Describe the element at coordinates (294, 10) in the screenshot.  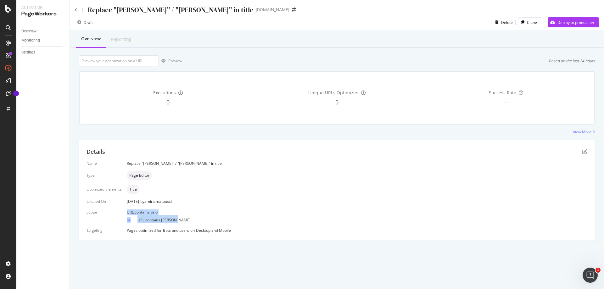
I see `div: arrow-right-arrow-left` at that location.